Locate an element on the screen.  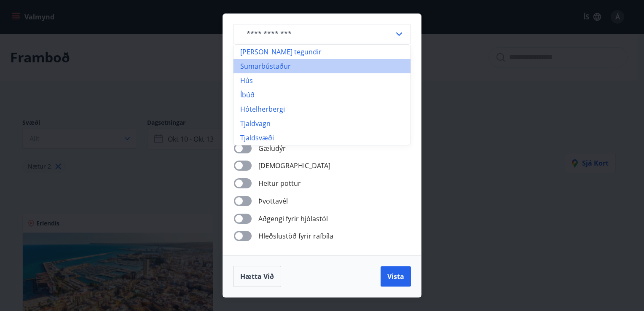
li: Íbúð is located at coordinates (322, 95).